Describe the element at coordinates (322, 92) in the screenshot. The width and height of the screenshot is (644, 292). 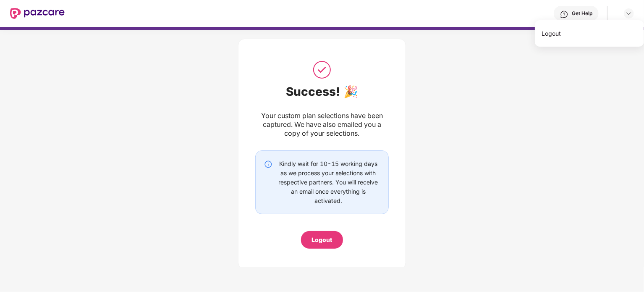
I see `div: Success! 🎉` at that location.